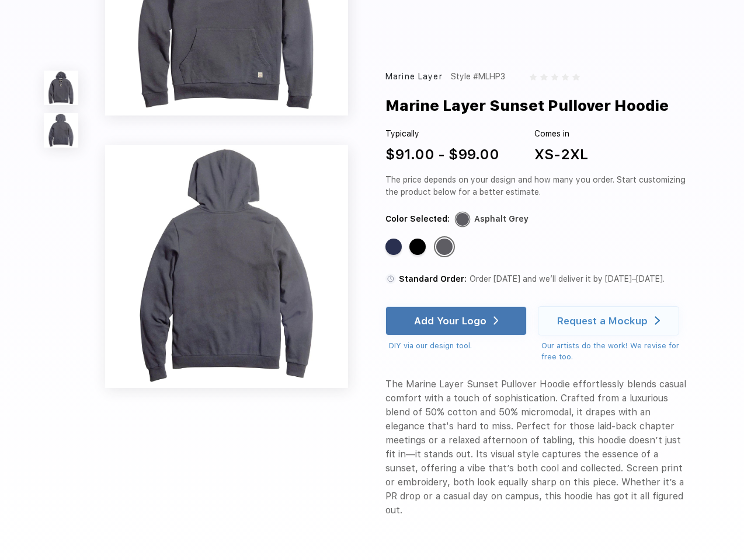  Describe the element at coordinates (615, 351) in the screenshot. I see `div: Our artists do the work! We revise for free too.` at that location.